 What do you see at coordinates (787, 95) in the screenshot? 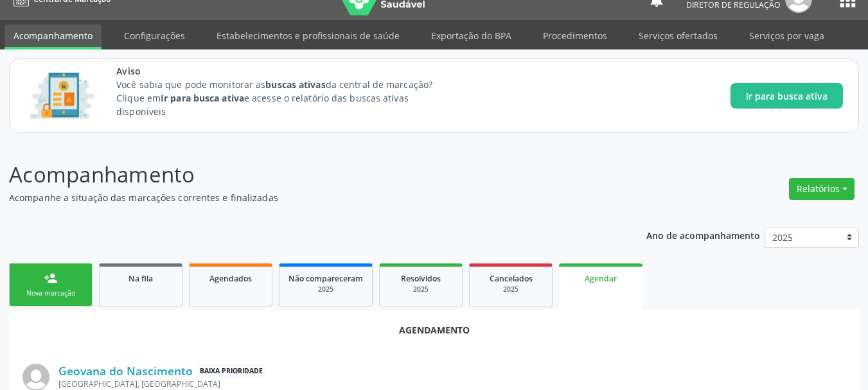
I see `button: Ir para busca ativa` at bounding box center [787, 95].